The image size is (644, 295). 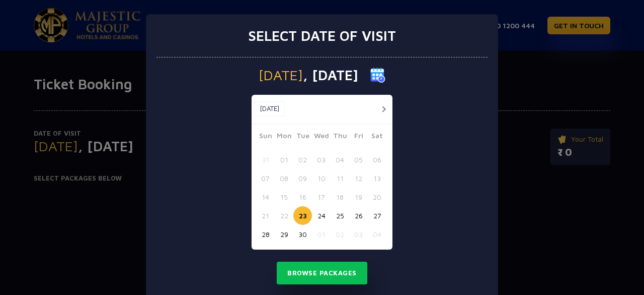 What do you see at coordinates (302, 215) in the screenshot?
I see `button: 23` at bounding box center [302, 215].